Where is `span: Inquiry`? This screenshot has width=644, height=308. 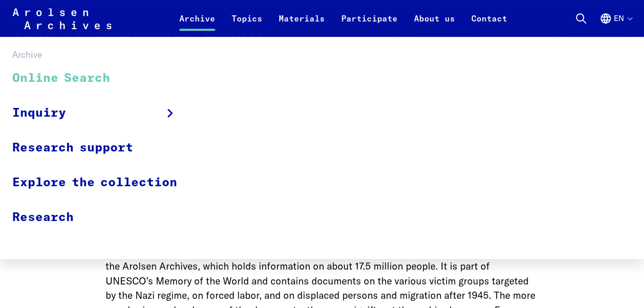
span: Inquiry is located at coordinates (39, 113).